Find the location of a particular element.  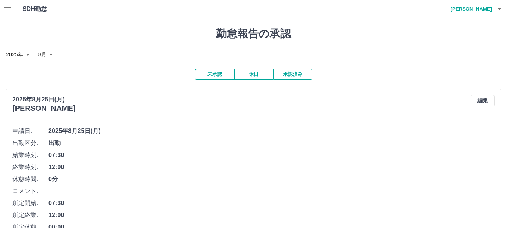

button: 休日 is located at coordinates (254, 74).